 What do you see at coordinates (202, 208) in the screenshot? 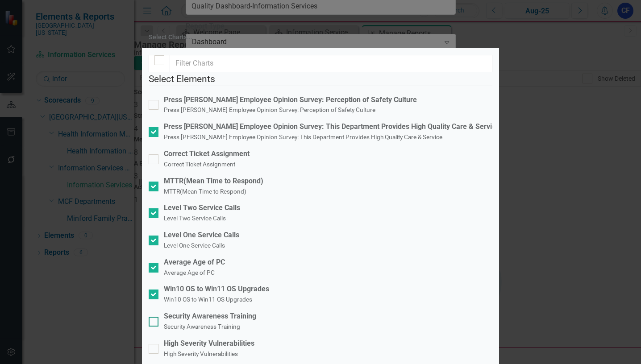
I see `div: Level Two Service Calls` at bounding box center [202, 208].